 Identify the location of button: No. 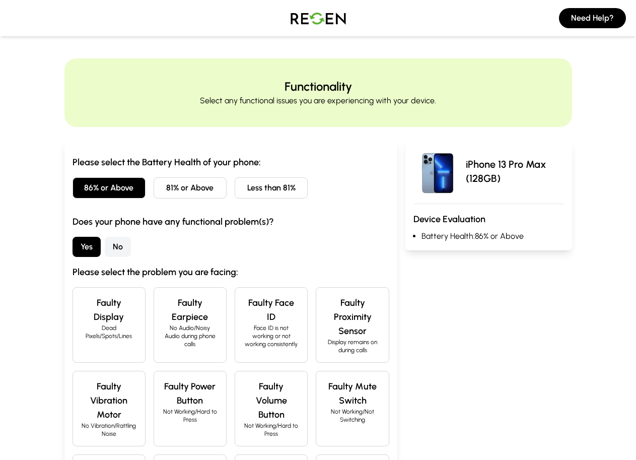
(118, 247).